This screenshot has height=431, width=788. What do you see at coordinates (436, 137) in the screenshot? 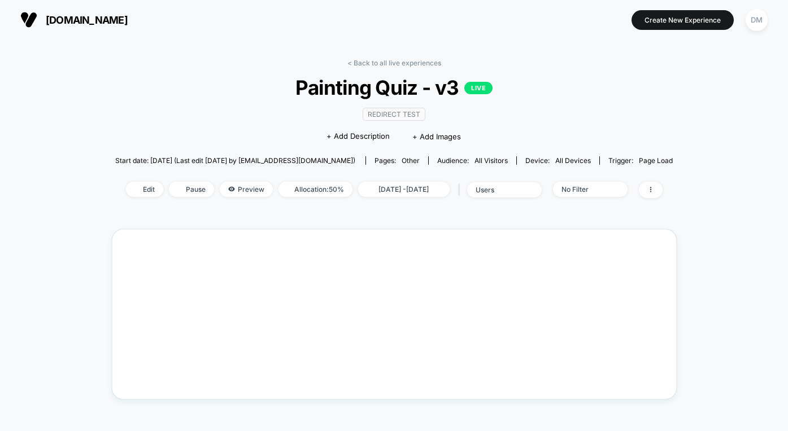
I see `span: + Add Images` at bounding box center [436, 137].